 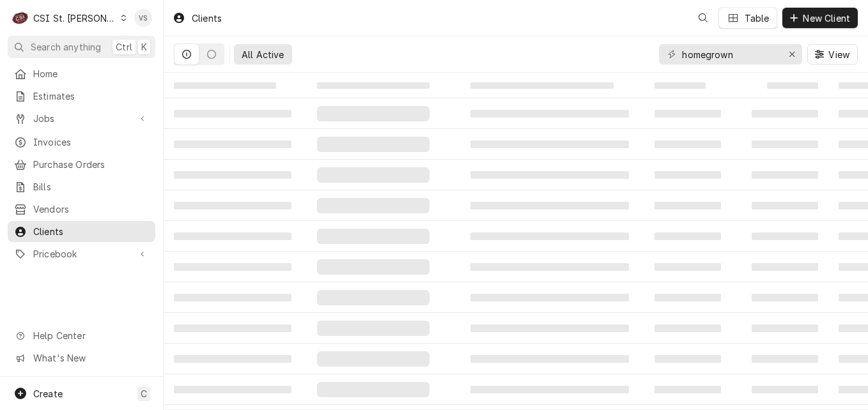 What do you see at coordinates (81, 96) in the screenshot?
I see `a: Estimates` at bounding box center [81, 96].